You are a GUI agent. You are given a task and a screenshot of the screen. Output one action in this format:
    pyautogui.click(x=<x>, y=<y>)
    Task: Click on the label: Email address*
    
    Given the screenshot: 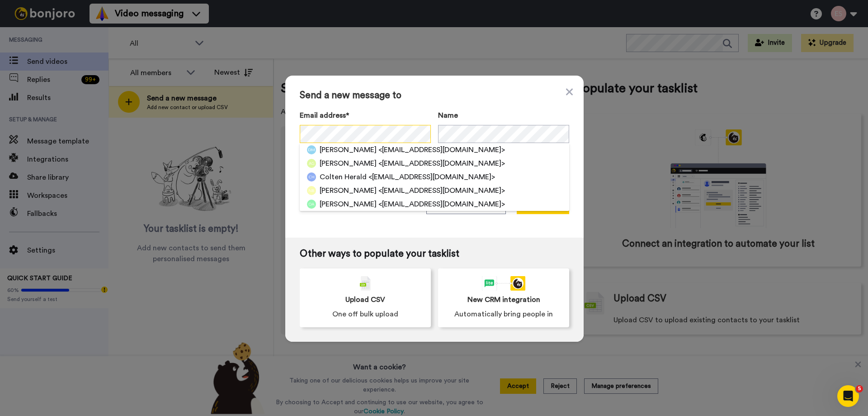 What is the action you would take?
    pyautogui.click(x=365, y=115)
    